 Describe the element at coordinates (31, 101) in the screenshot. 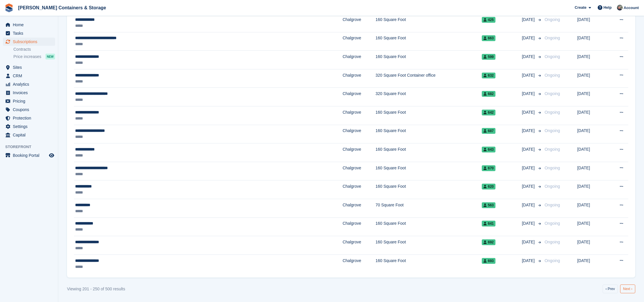

I see `span: Pricing` at that location.